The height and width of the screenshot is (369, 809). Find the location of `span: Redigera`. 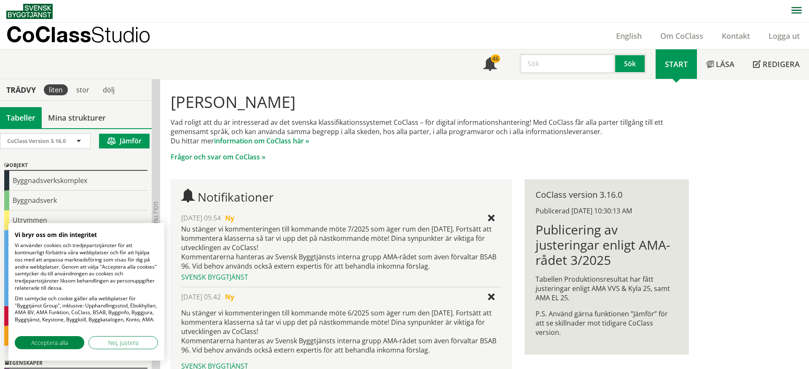

span: Redigera is located at coordinates (781, 64).